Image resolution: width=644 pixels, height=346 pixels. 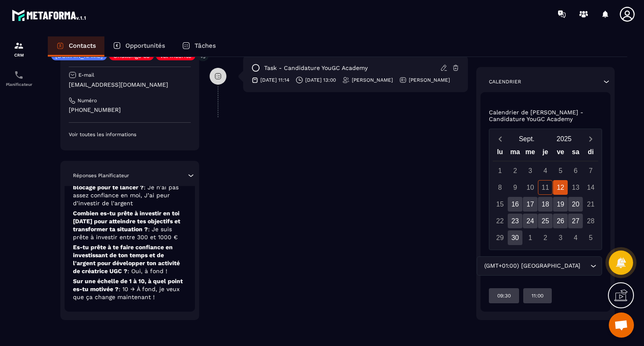 I want to click on p: Planificateur, so click(x=18, y=84).